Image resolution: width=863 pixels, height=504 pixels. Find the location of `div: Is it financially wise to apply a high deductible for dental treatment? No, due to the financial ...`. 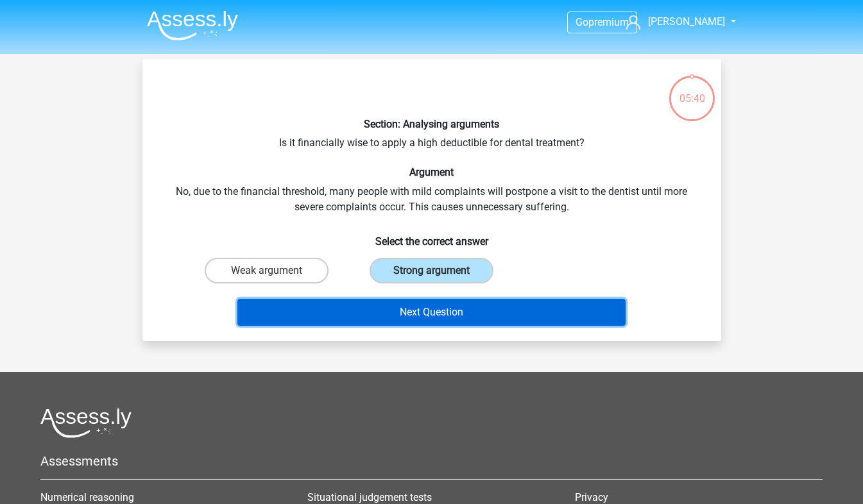

div: Is it financially wise to apply a high deductible for dental treatment? No, due to the financial ... is located at coordinates (432, 200).